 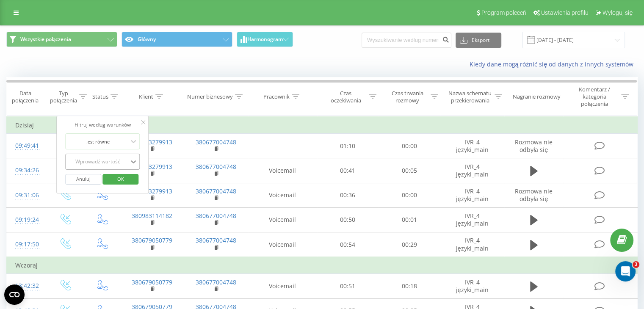 What do you see at coordinates (407, 97) in the screenshot?
I see `div: Czas trwania rozmowy` at bounding box center [407, 97].